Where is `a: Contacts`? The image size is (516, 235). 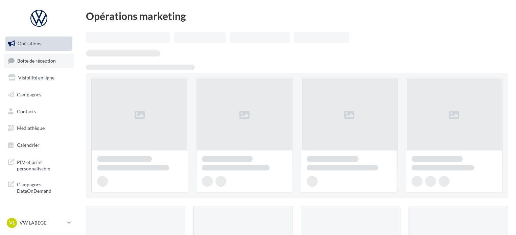 a: Contacts is located at coordinates (39, 112).